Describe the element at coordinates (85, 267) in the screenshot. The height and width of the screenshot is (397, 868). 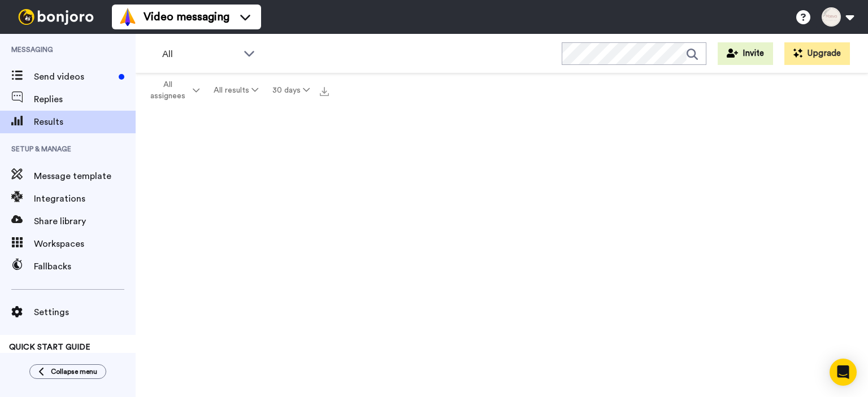
I see `span: Fallbacks` at that location.